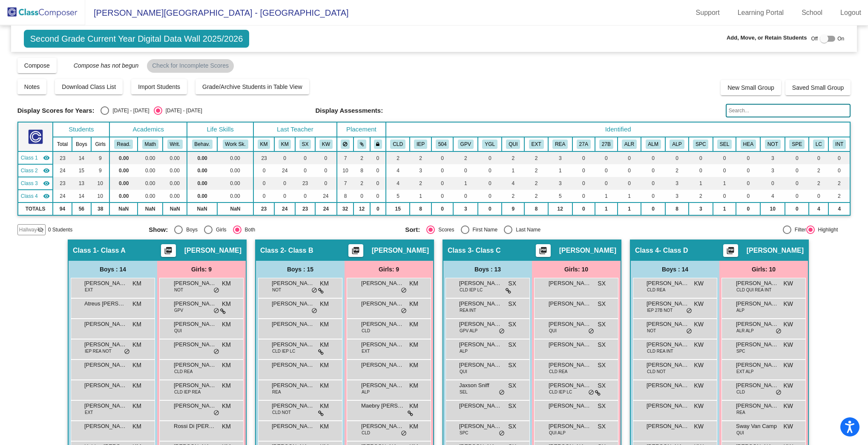  Describe the element at coordinates (512, 144) in the screenshot. I see `button: QUI` at that location.